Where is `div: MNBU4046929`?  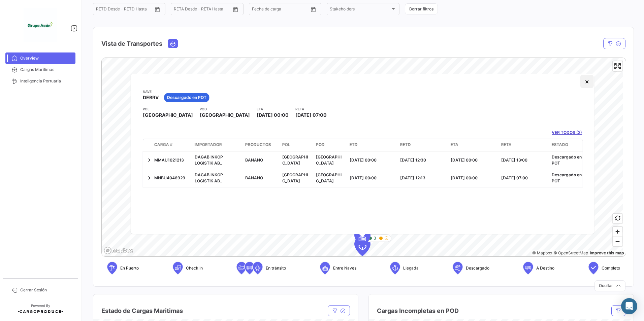
div: MNBU4046929 is located at coordinates (172, 178).